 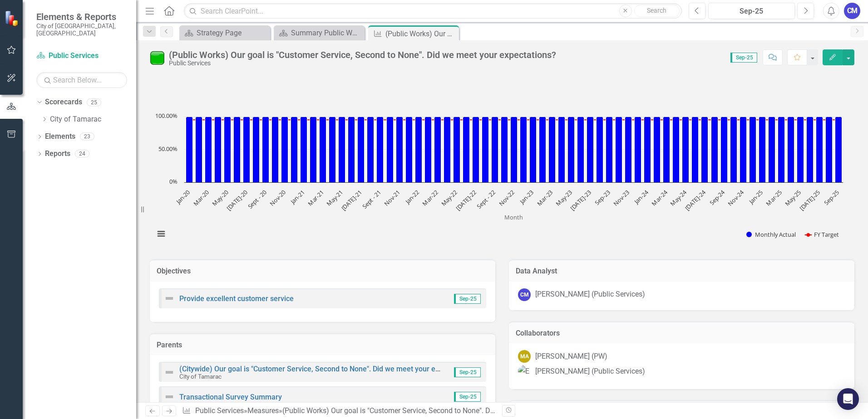 I want to click on input: Search Below..., so click(x=82, y=80).